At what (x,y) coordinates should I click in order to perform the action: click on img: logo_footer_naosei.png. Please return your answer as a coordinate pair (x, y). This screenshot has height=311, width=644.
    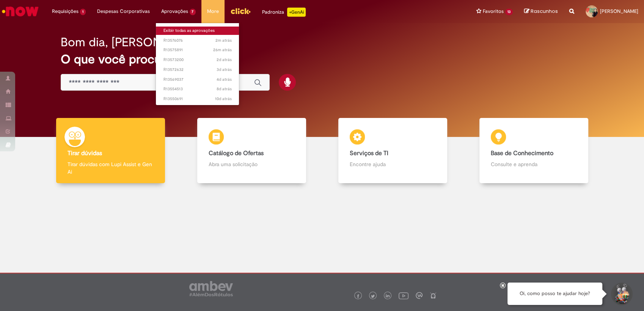
    Looking at the image, I should click on (433, 295).